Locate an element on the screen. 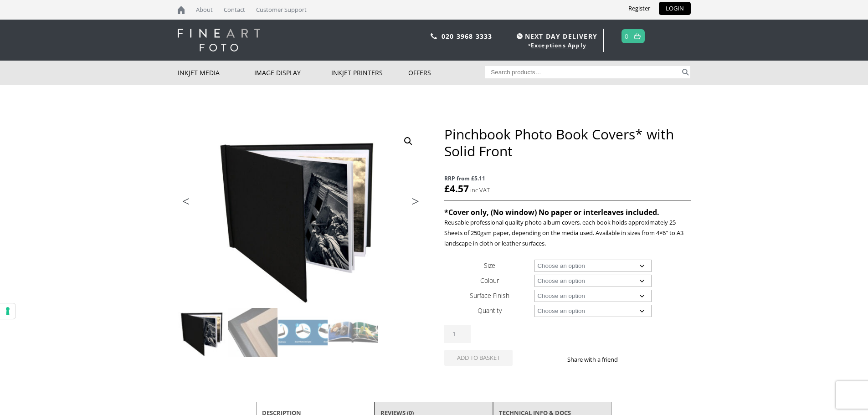  a: Inkjet Media is located at coordinates (216, 73).